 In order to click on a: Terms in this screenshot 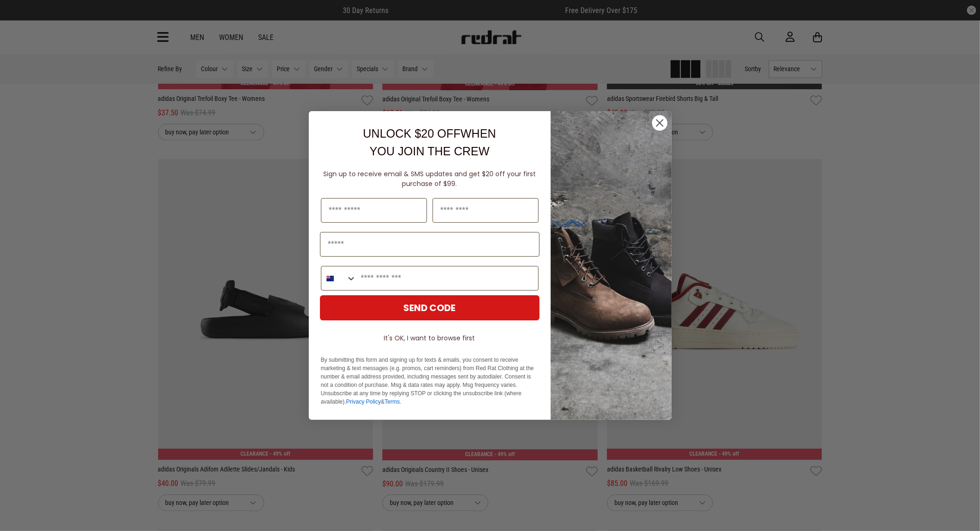, I will do `click(392, 402)`.